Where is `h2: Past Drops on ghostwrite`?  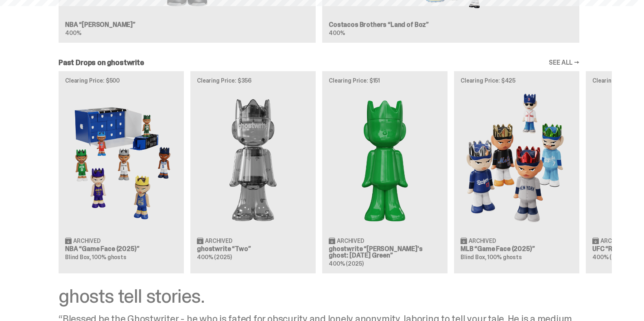 h2: Past Drops on ghostwrite is located at coordinates (101, 62).